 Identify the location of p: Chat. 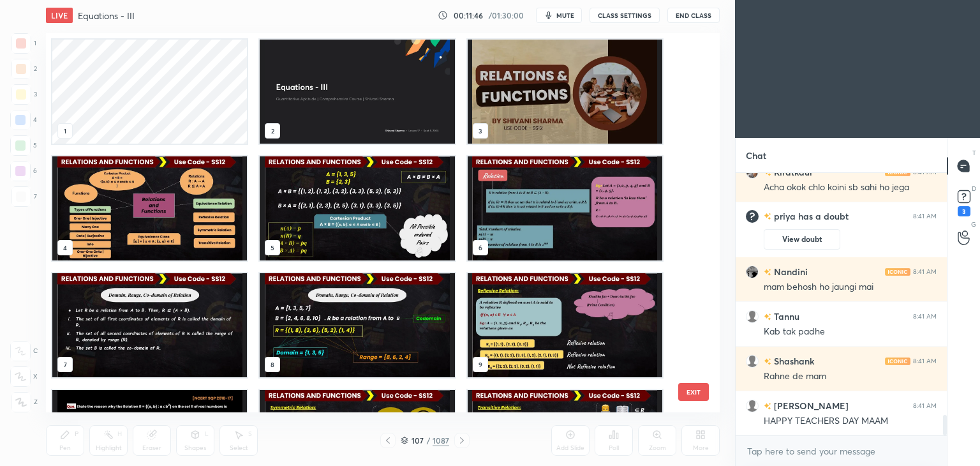
(756, 155).